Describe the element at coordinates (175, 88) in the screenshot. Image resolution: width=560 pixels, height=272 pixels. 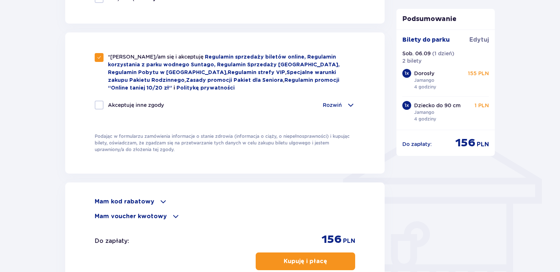
I see `span: i` at that location.